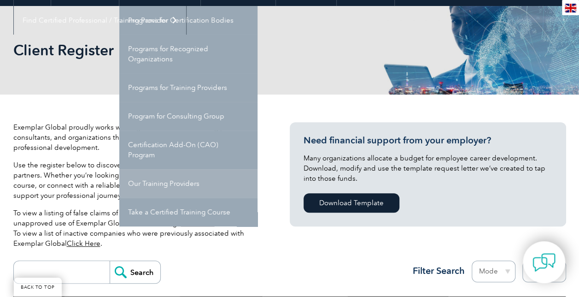 This screenshot has width=579, height=297. Describe the element at coordinates (428, 168) in the screenshot. I see `p: Many organizations allocate a budget for employee career development. Download, modify and use th...` at that location.